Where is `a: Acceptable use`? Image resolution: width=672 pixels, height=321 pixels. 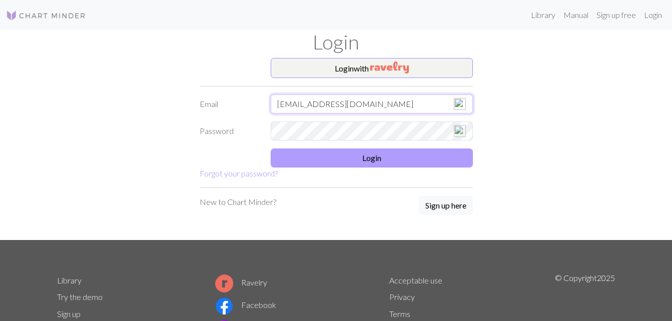
a: Acceptable use is located at coordinates (416, 280).